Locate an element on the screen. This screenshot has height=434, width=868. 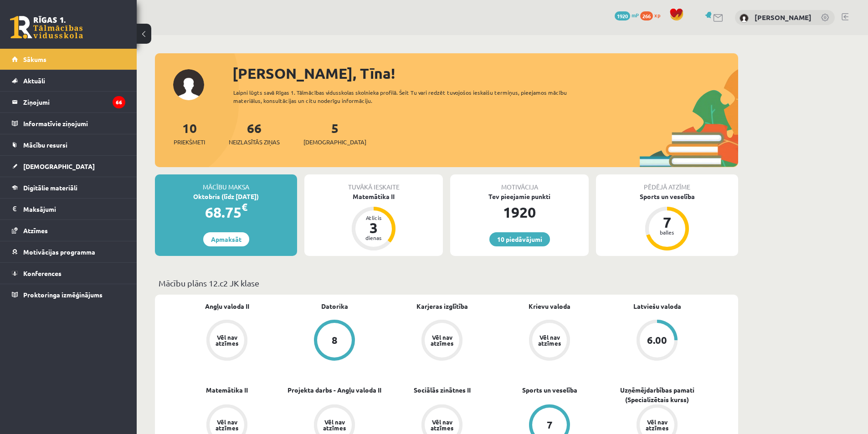
legend: Informatīvie ziņojumi is located at coordinates (74, 124).